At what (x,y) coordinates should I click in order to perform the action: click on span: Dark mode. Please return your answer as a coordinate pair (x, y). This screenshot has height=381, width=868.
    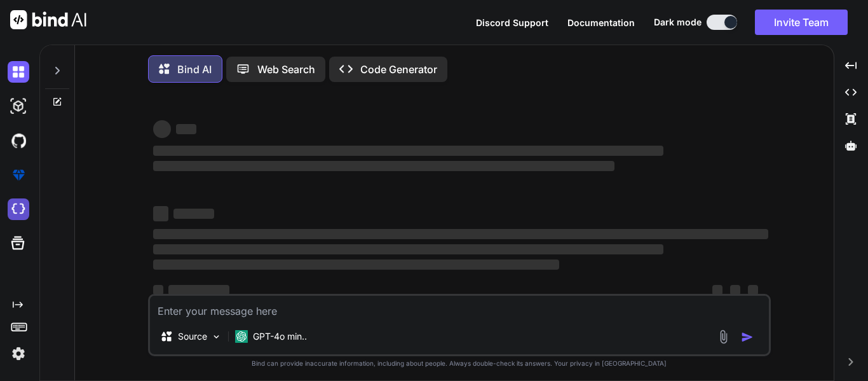
    Looking at the image, I should click on (678, 22).